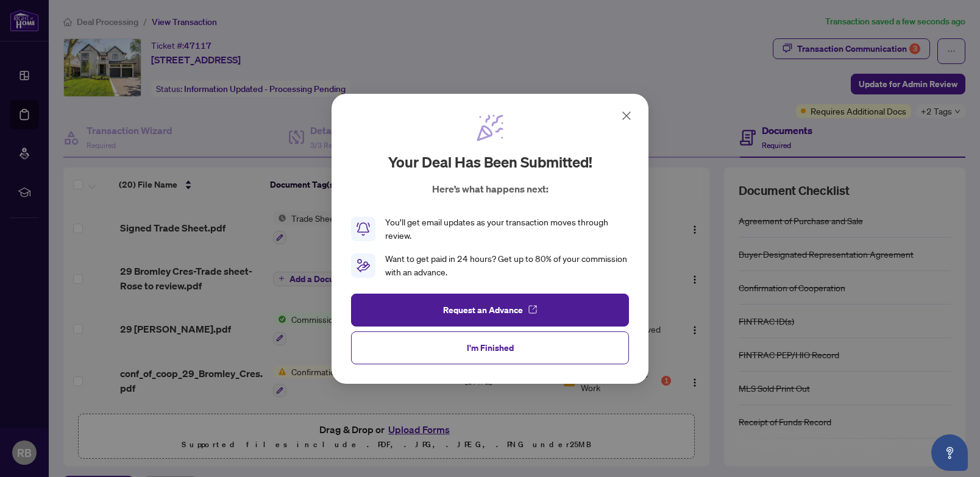 This screenshot has width=980, height=477. I want to click on a: Request an Advance, so click(490, 310).